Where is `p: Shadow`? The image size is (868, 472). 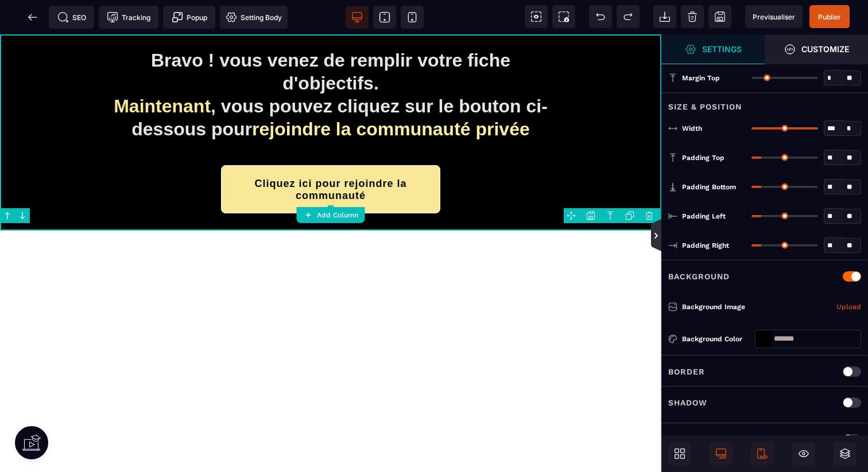
p: Shadow is located at coordinates (688, 403).